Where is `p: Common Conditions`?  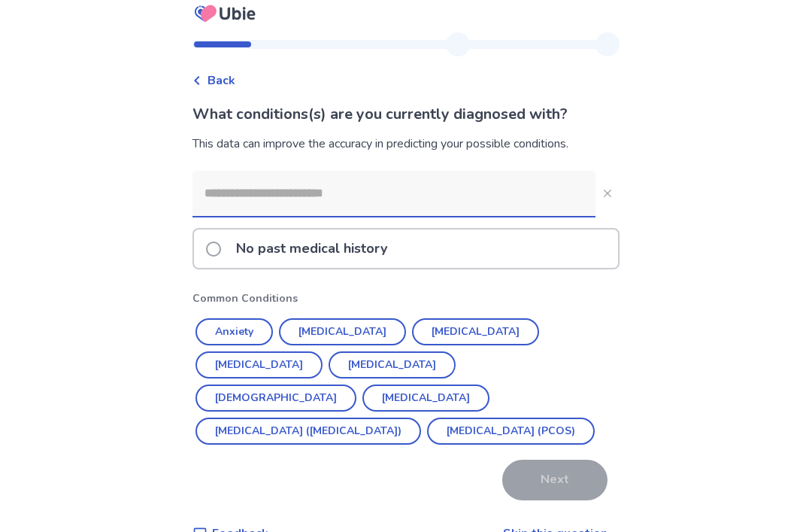
p: Common Conditions is located at coordinates (406, 298).